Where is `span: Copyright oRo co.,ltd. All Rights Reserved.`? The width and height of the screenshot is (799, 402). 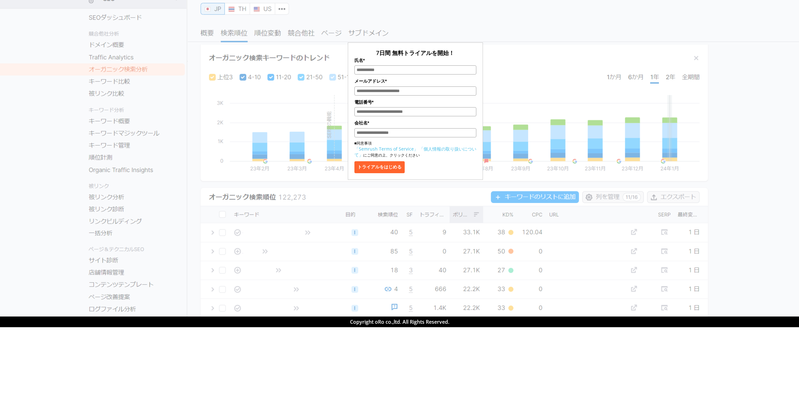
span: Copyright oRo co.,ltd. All Rights Reserved. is located at coordinates (400, 322).